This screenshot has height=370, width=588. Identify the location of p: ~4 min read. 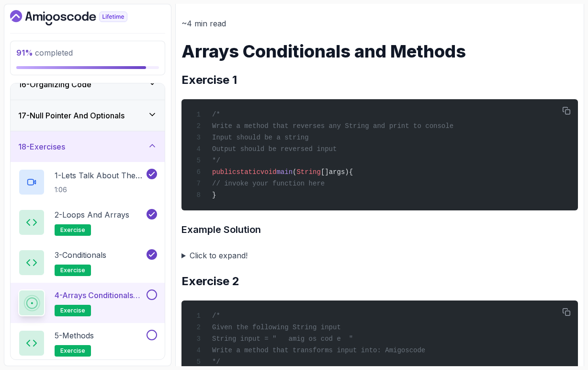
(380, 23).